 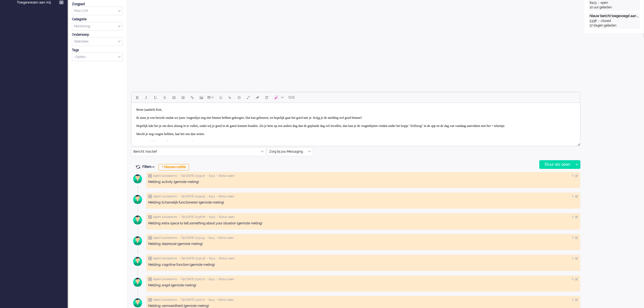 I want to click on div: 5338, so click(x=593, y=21).